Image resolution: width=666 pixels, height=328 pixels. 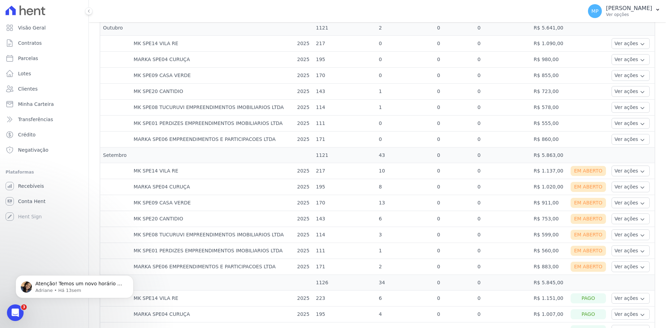 What do you see at coordinates (344, 251) in the screenshot?
I see `td: 111` at bounding box center [344, 251].